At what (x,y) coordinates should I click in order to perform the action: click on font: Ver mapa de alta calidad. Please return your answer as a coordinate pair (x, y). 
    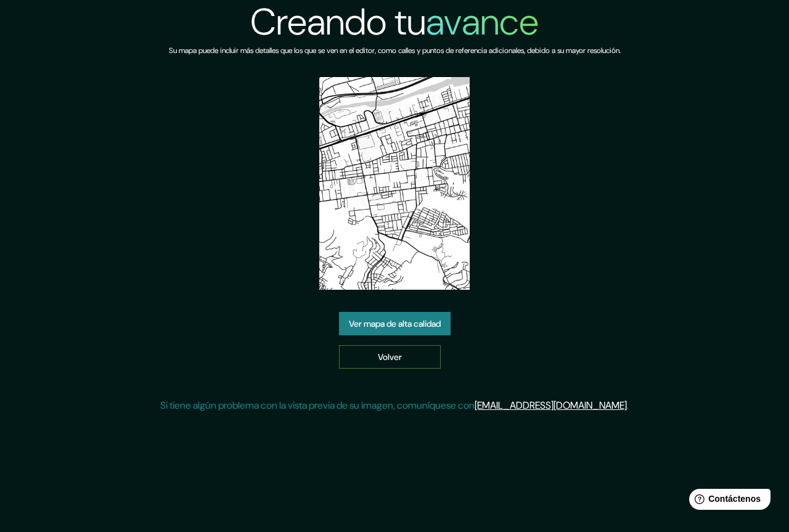
    Looking at the image, I should click on (394, 323).